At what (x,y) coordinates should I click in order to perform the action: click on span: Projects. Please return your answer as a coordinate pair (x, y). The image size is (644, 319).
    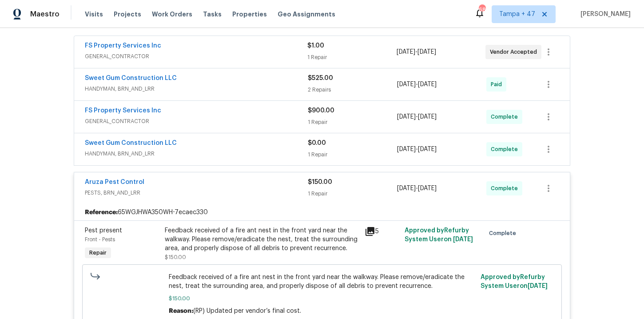
    Looking at the image, I should click on (127, 14).